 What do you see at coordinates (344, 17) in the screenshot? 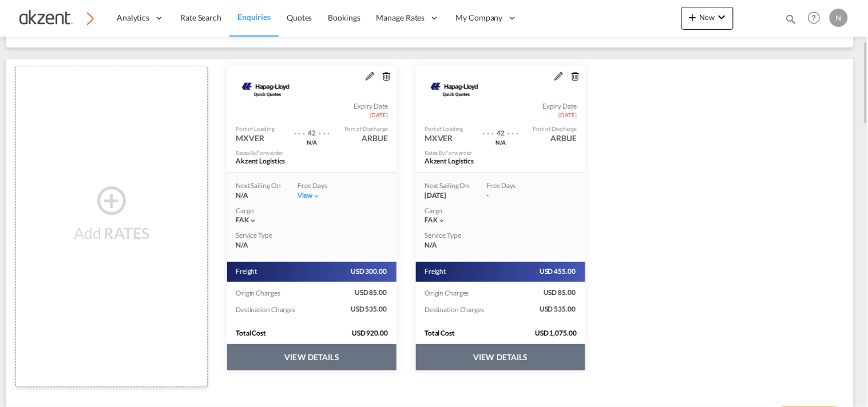
I see `span: Bookings` at bounding box center [344, 17].